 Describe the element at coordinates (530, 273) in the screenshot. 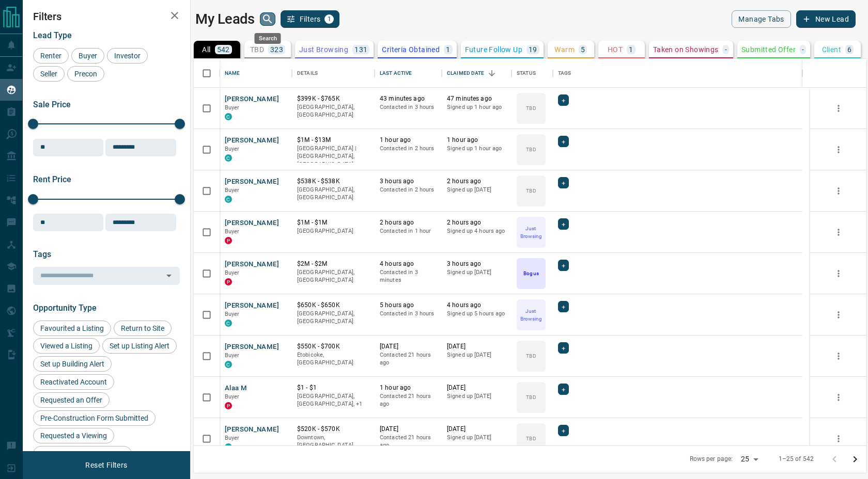

I see `p: Bogus` at that location.